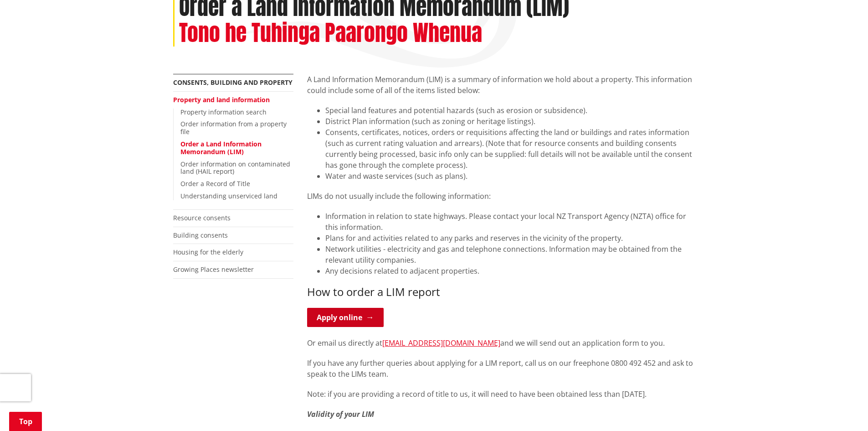 Image resolution: width=868 pixels, height=431 pixels. What do you see at coordinates (501, 292) in the screenshot?
I see `h3: How to order a LIM report` at bounding box center [501, 292].